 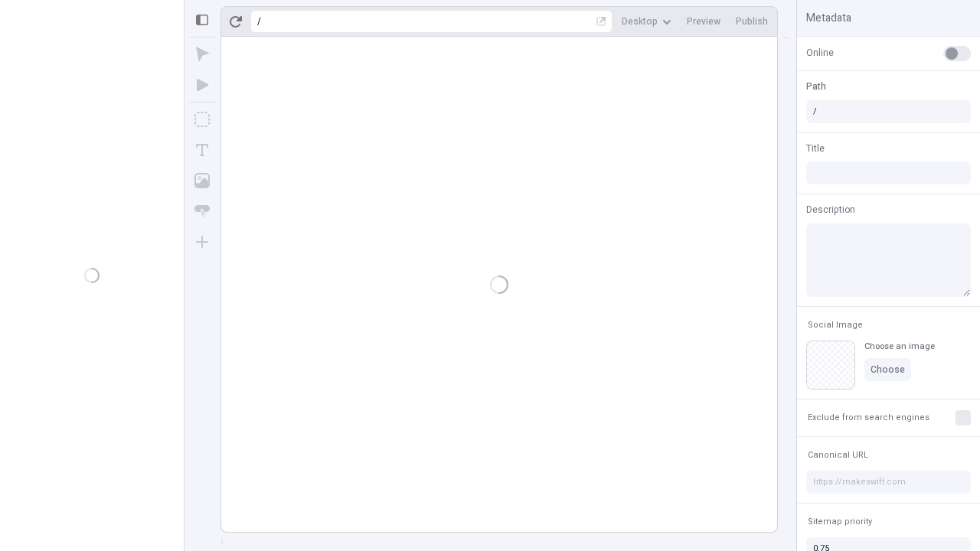 What do you see at coordinates (836, 324) in the screenshot?
I see `span: Social Image` at bounding box center [836, 324].